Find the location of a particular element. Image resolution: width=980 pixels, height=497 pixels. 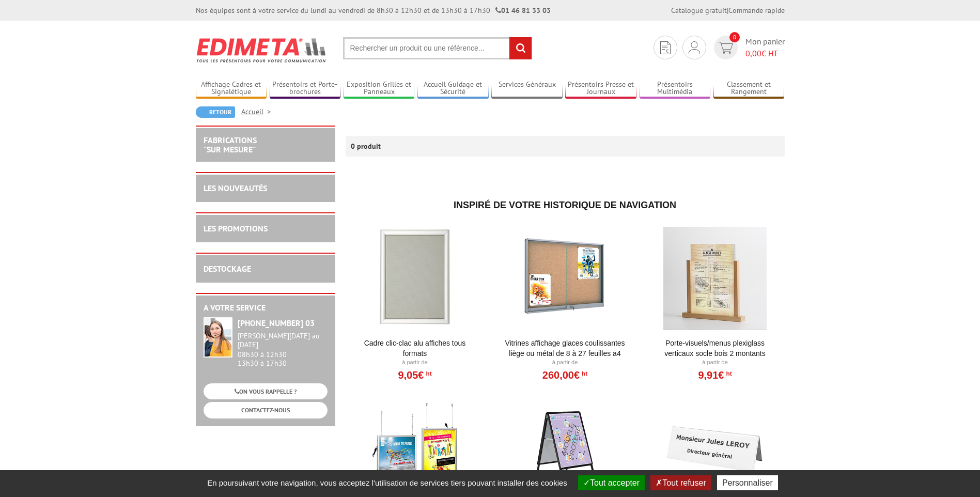

a: CONTACTEZ-NOUS is located at coordinates (265, 410).